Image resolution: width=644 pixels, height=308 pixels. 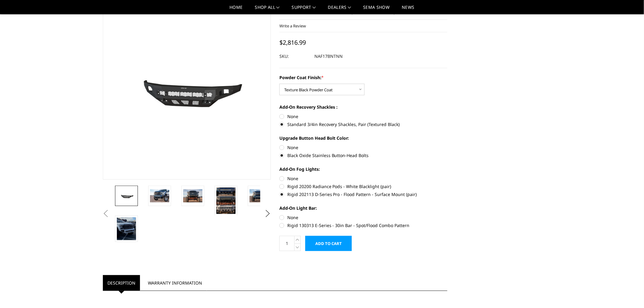 What do you see at coordinates (267, 10) in the screenshot?
I see `a: shop all` at bounding box center [267, 10].